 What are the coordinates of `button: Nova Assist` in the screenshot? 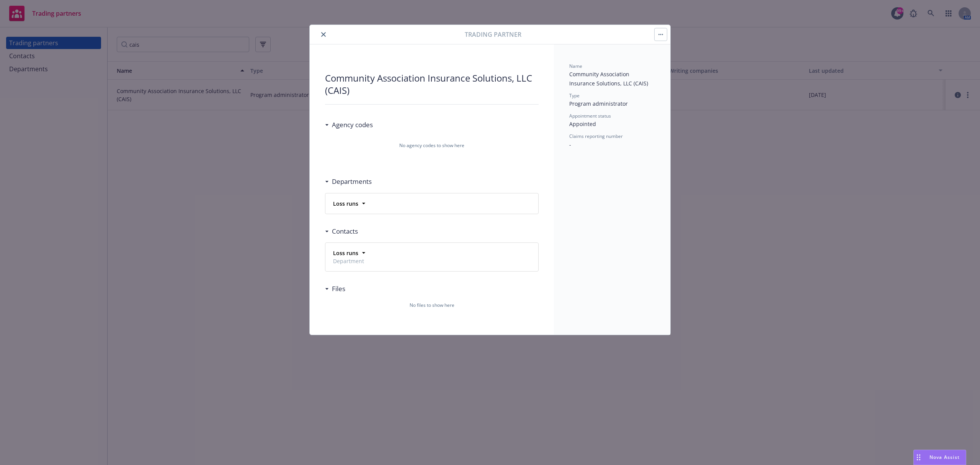 It's located at (939, 457).